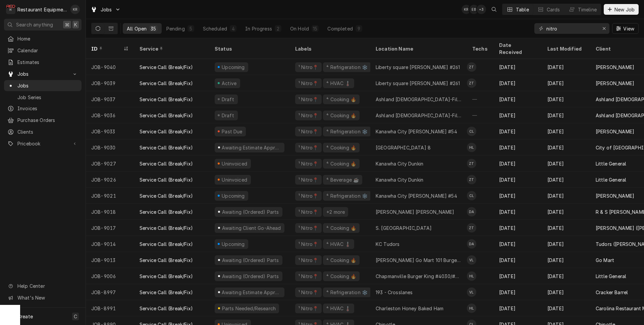 This screenshot has width=644, height=325. I want to click on button: Erase input, so click(604, 28).